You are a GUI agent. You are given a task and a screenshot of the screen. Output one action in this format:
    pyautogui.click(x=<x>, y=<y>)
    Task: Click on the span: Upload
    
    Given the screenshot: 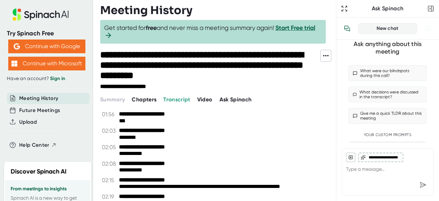 What is the action you would take?
    pyautogui.click(x=28, y=122)
    